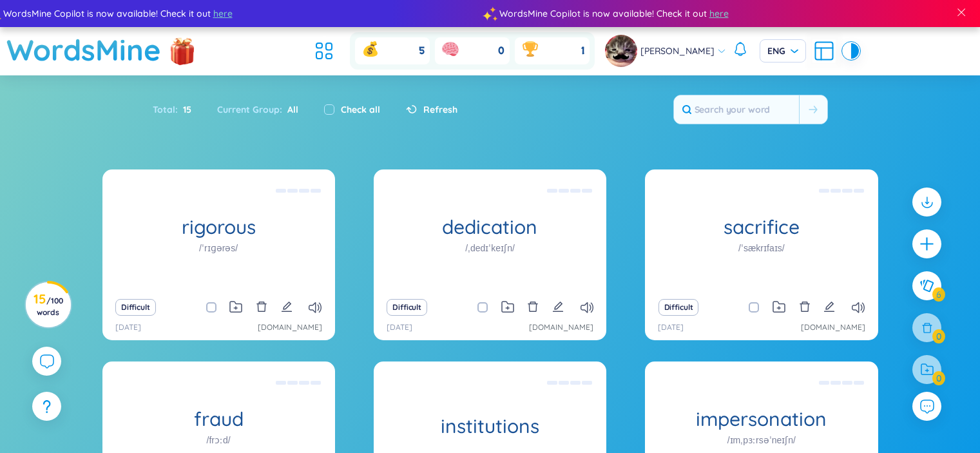 Image resolution: width=980 pixels, height=453 pixels. I want to click on h3: 15, so click(49, 305).